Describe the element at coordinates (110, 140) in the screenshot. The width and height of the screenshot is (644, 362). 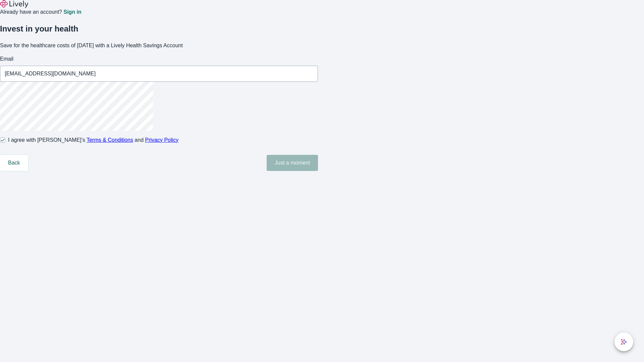
I see `a: Terms & Conditions` at that location.